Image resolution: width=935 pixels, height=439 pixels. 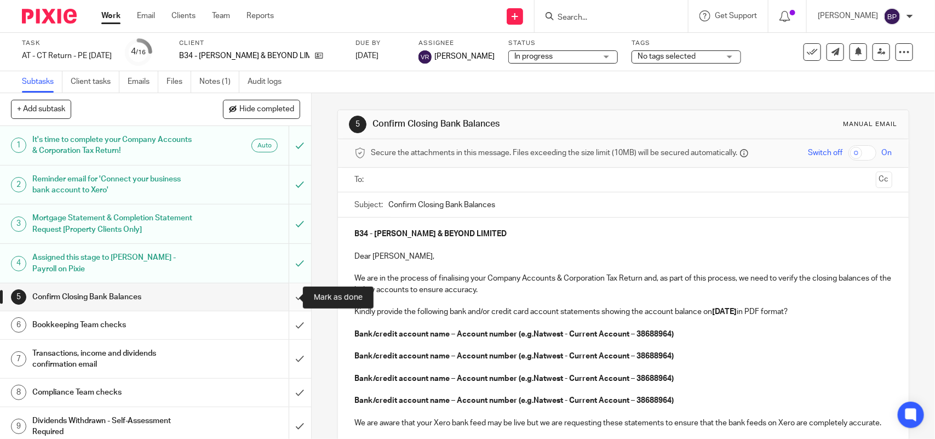 I want to click on a: Reports, so click(x=260, y=16).